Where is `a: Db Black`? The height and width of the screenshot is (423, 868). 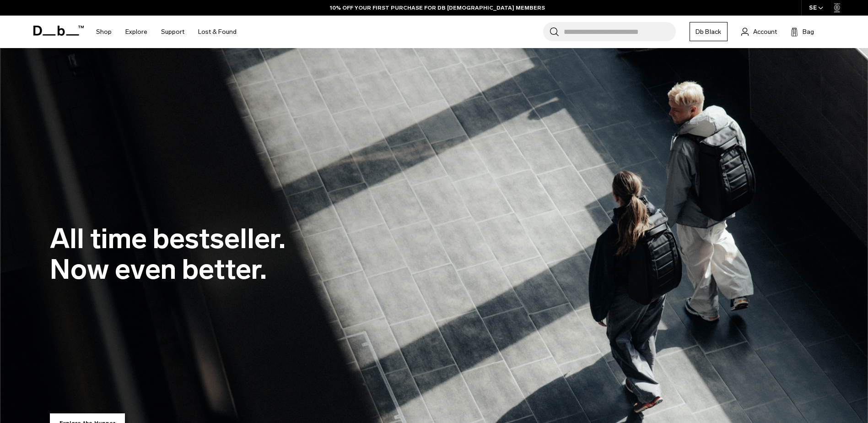 a: Db Black is located at coordinates (708, 32).